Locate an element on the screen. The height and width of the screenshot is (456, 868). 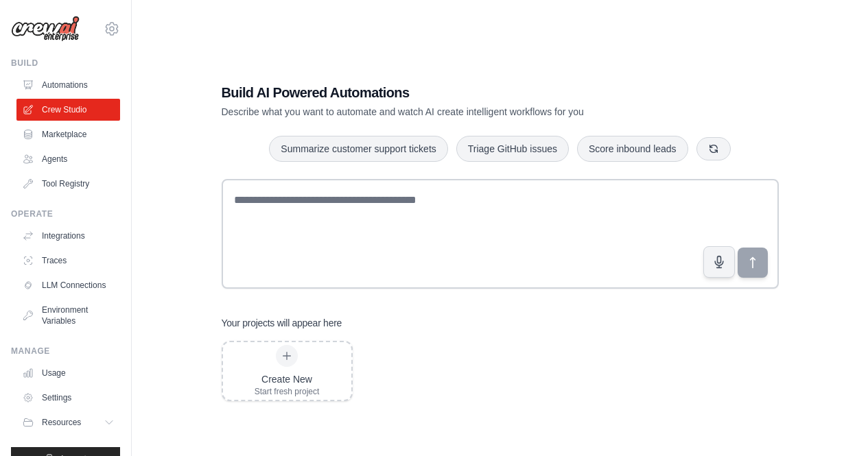
img: Logo is located at coordinates (45, 29).